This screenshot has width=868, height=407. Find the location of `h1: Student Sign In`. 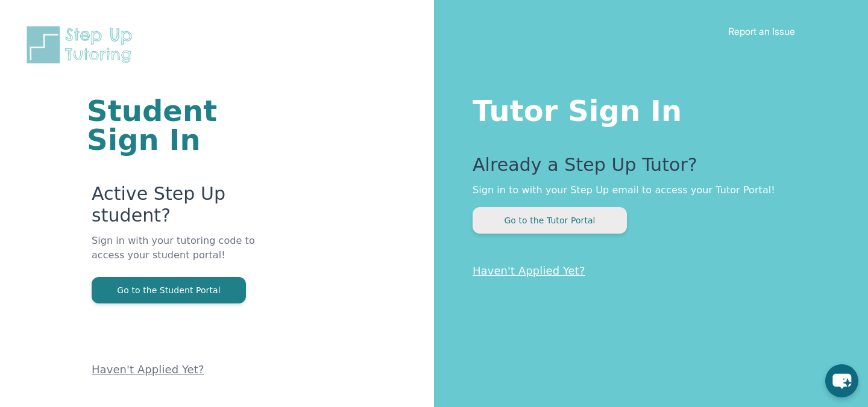

h1: Student Sign In is located at coordinates (188, 125).